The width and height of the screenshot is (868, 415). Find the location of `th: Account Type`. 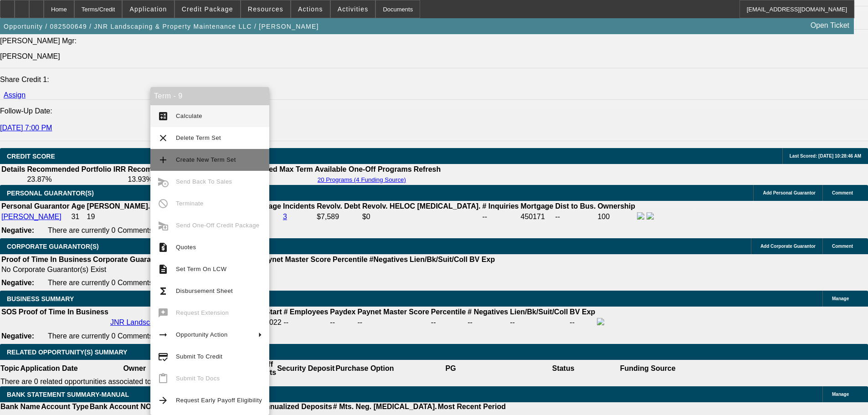

th: Account Type is located at coordinates (64, 407).